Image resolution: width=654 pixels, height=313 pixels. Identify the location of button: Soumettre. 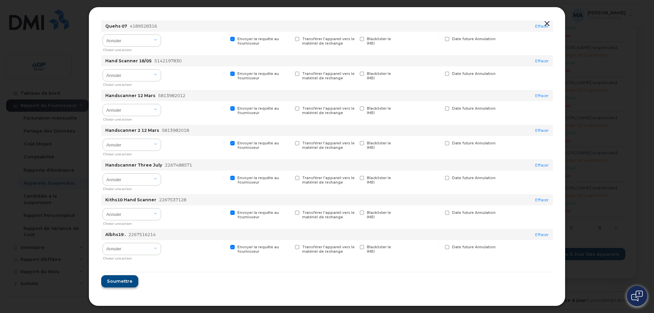
(120, 281).